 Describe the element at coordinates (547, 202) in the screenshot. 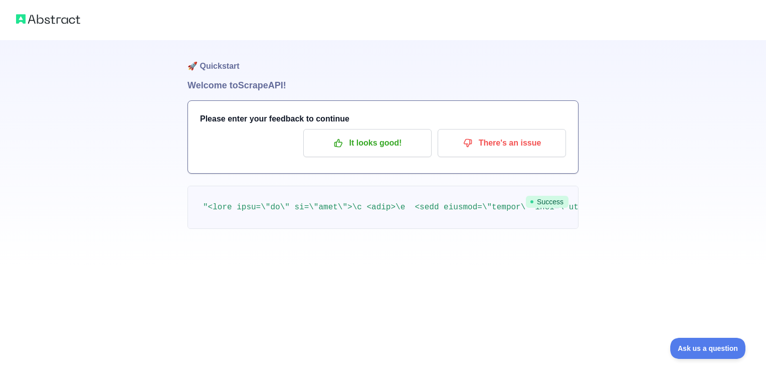

I see `span: Success` at that location.